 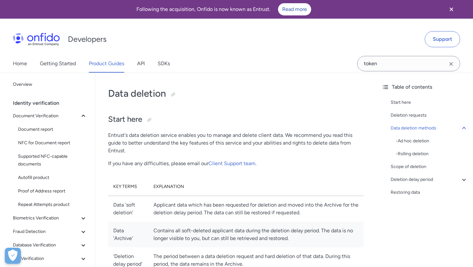 I want to click on a: Overview, so click(x=50, y=85).